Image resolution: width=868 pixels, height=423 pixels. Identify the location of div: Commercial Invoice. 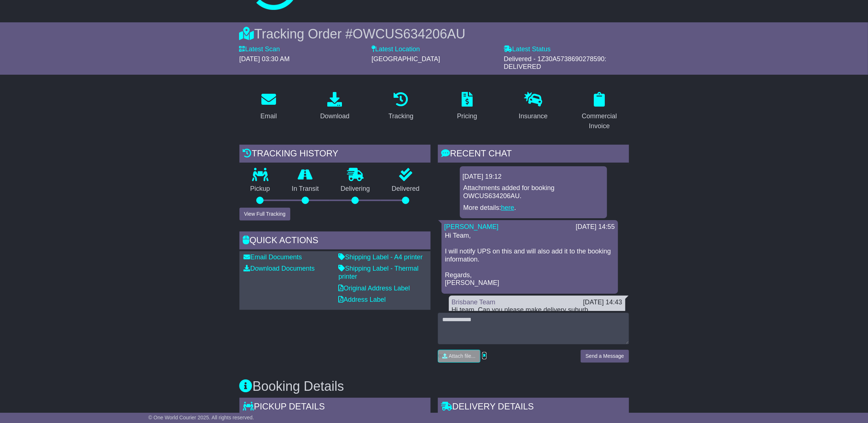
(600, 121).